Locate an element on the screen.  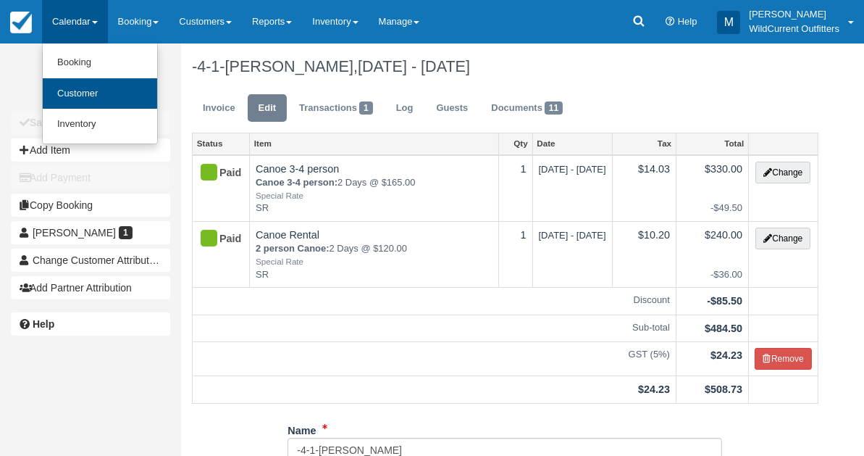
td: $14.03 is located at coordinates (644, 188).